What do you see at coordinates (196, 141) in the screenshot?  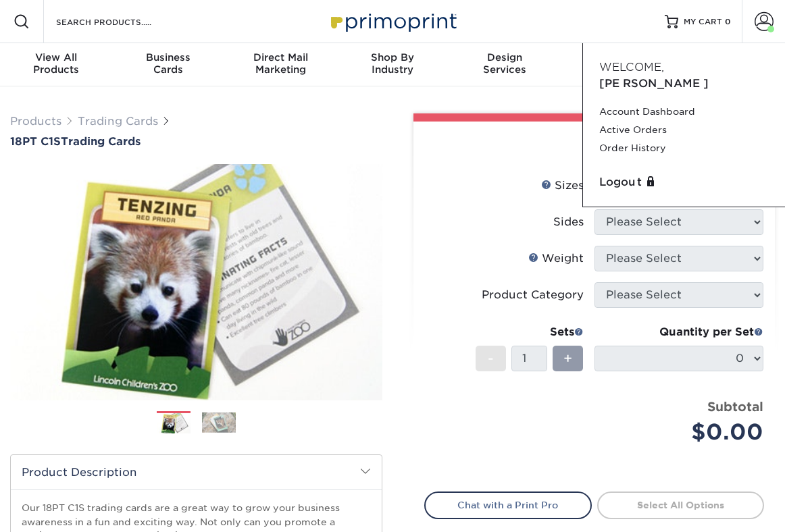 I see `h1: Trading Cards` at bounding box center [196, 141].